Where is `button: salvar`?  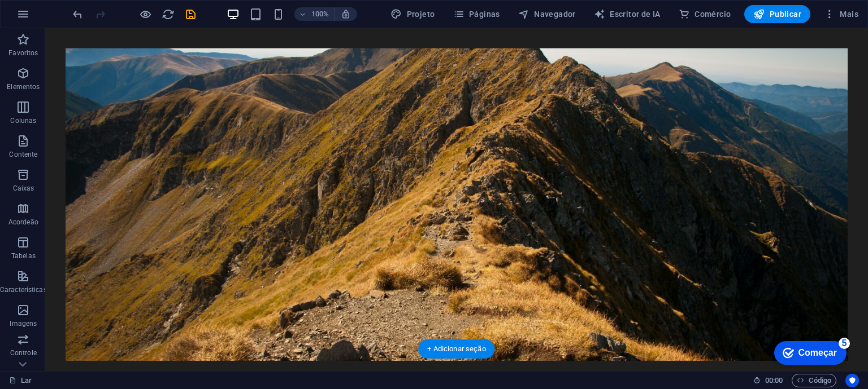
button: salvar is located at coordinates (190, 14).